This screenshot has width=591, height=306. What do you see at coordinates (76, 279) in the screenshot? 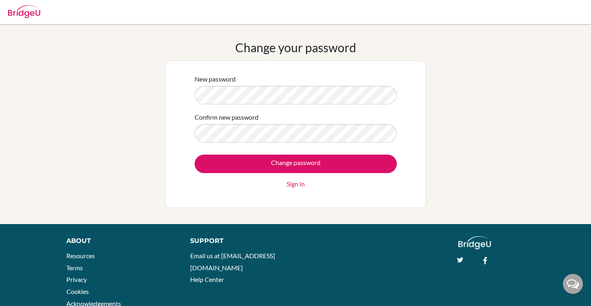
I see `a: Privacy` at bounding box center [76, 279].